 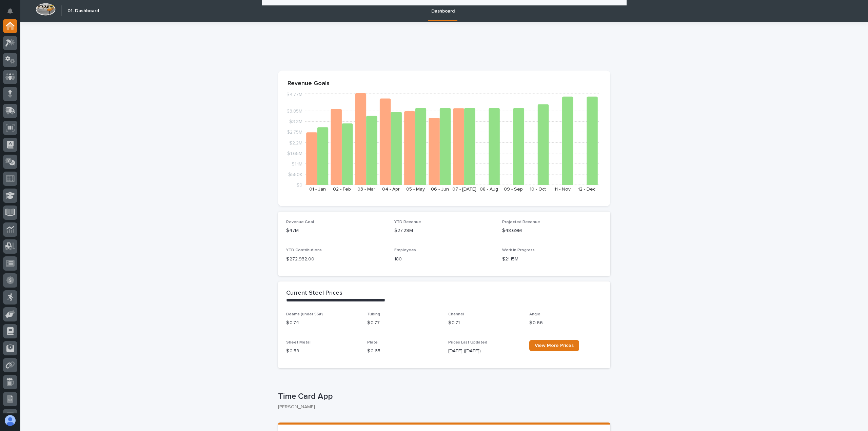 I want to click on text: 01 - Jan, so click(x=317, y=189).